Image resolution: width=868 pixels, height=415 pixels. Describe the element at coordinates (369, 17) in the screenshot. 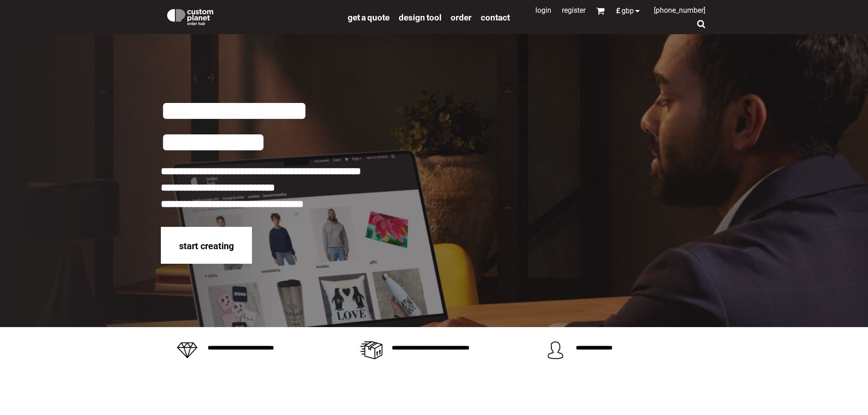

I see `span: get a quote` at that location.